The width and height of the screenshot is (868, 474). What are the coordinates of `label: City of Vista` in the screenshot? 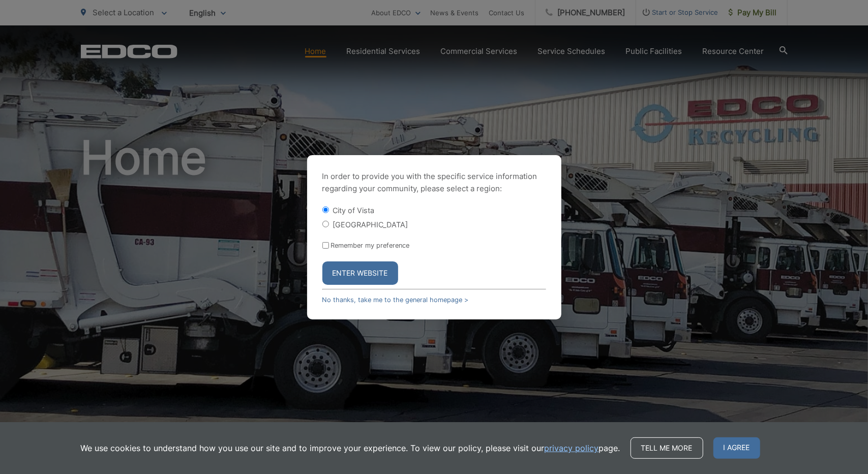 It's located at (354, 210).